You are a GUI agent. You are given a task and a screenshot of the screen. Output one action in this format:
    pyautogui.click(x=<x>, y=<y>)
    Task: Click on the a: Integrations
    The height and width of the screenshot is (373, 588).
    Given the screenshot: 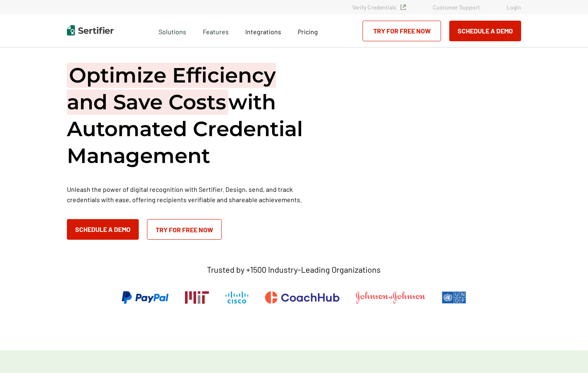 What is the action you would take?
    pyautogui.click(x=263, y=30)
    